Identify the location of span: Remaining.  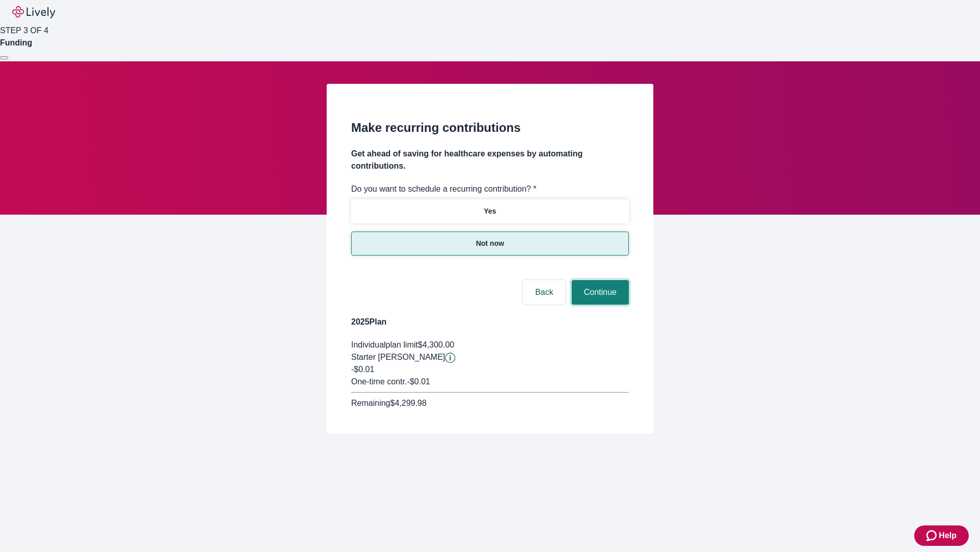
(371, 403).